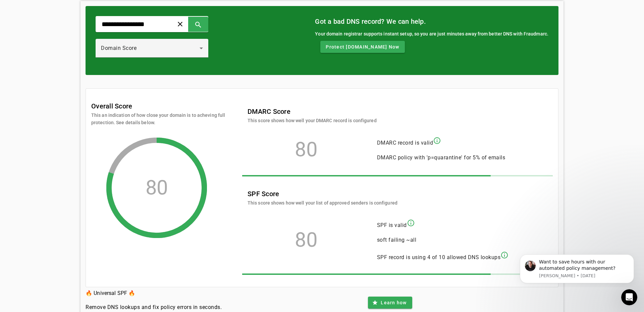 The width and height of the screenshot is (644, 312). What do you see at coordinates (390, 303) in the screenshot?
I see `button: Learn how` at bounding box center [390, 303].